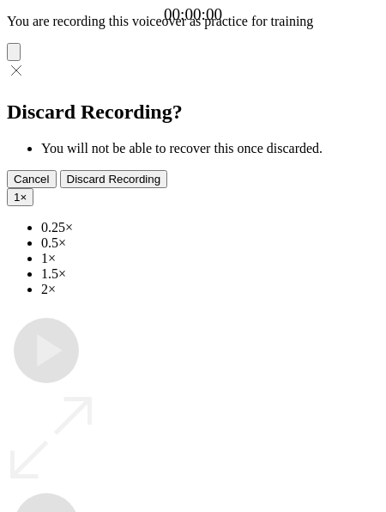  What do you see at coordinates (210, 274) in the screenshot?
I see `li: 1.5×` at bounding box center [210, 274].